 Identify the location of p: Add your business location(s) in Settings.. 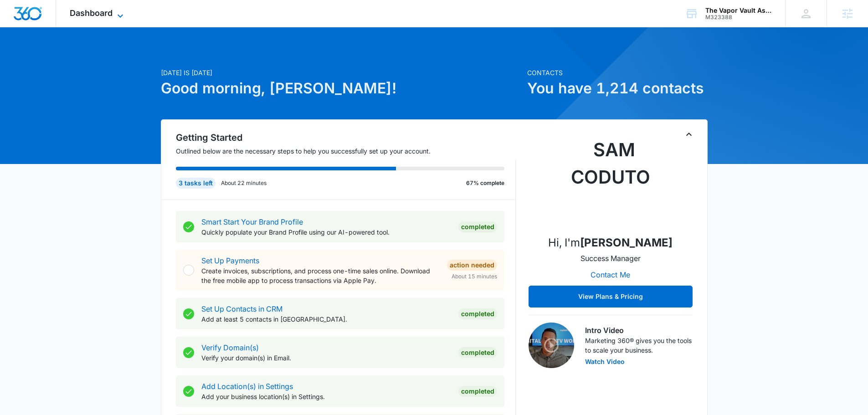
(326, 396).